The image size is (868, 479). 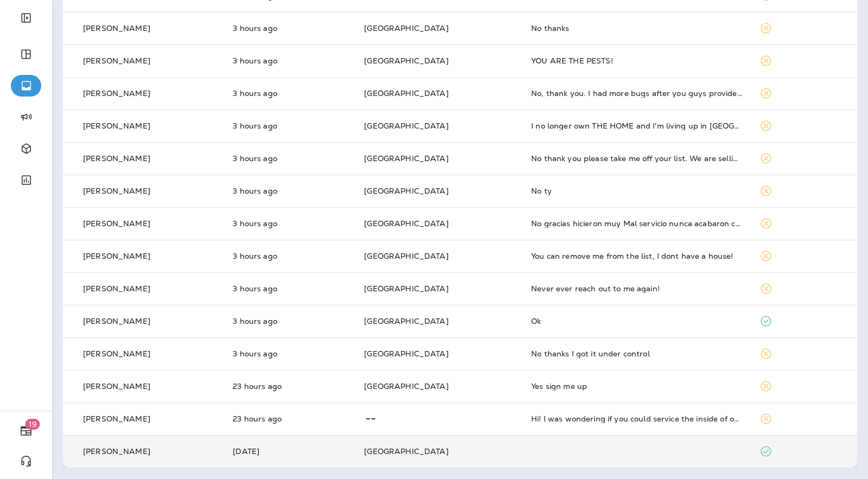 I want to click on span: 19, so click(x=33, y=424).